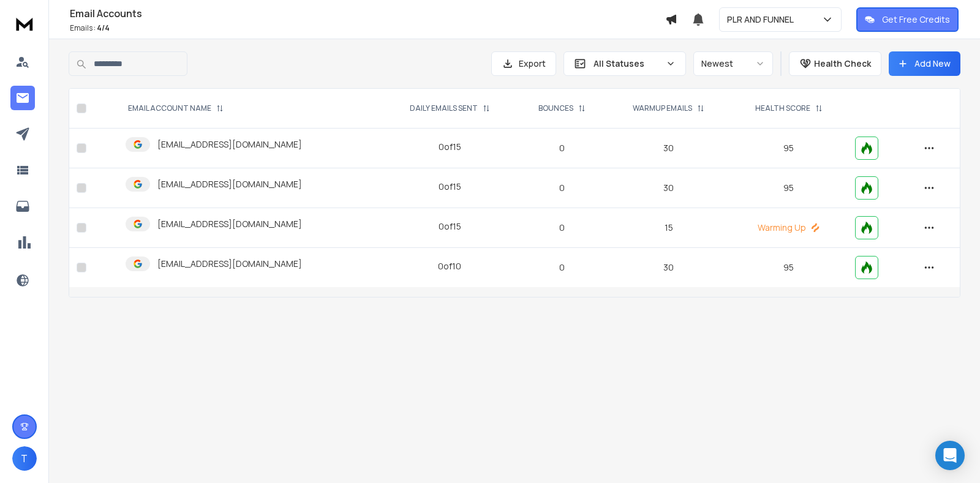  What do you see at coordinates (842, 64) in the screenshot?
I see `p: Health Check` at bounding box center [842, 64].